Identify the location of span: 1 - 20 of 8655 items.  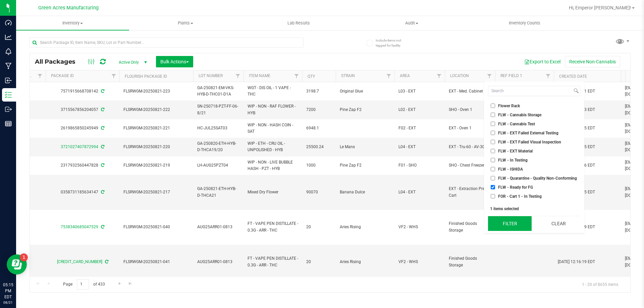
(600, 284).